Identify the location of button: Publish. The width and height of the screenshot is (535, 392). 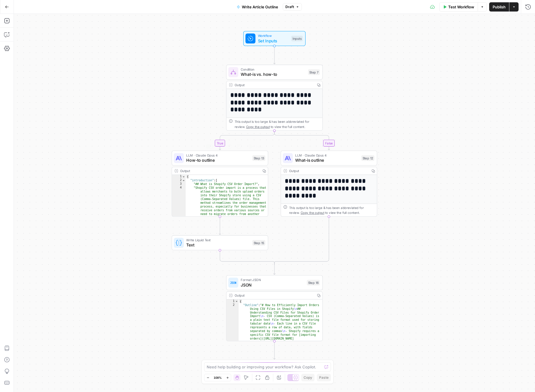
(499, 7).